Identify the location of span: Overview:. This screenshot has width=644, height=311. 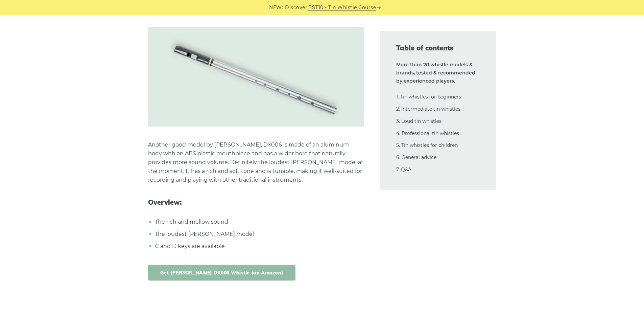
(256, 202).